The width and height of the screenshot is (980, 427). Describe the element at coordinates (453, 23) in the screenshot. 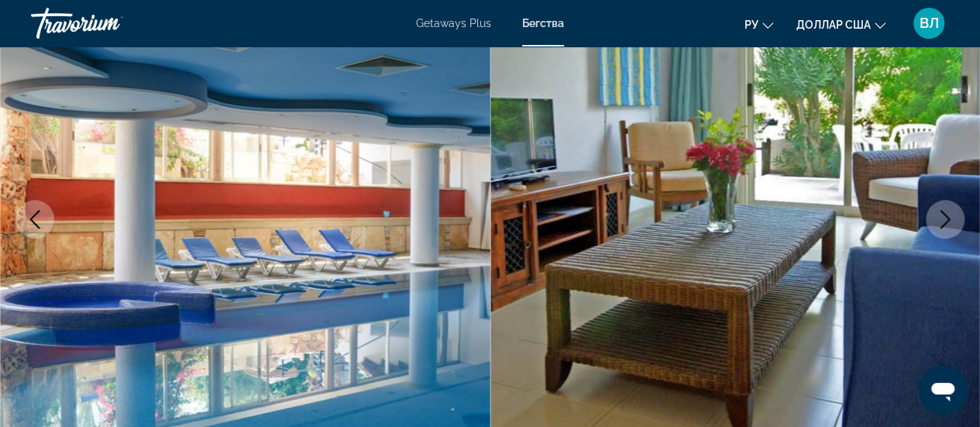

I see `font: Getaways Plus` at that location.